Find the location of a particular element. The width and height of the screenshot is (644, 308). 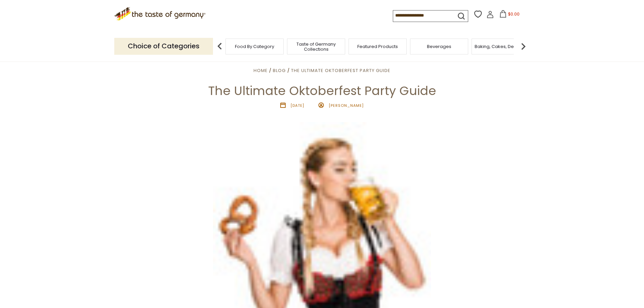

img: next arrow is located at coordinates (523, 46).